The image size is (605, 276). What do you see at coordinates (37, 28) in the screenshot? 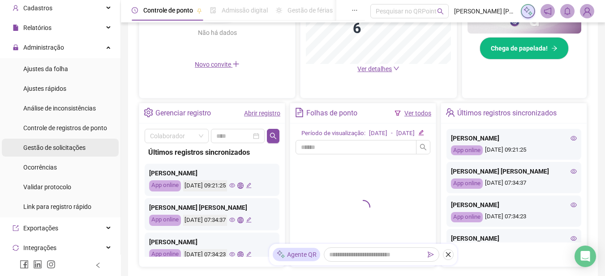
I see `span: Relatórios` at bounding box center [37, 28].